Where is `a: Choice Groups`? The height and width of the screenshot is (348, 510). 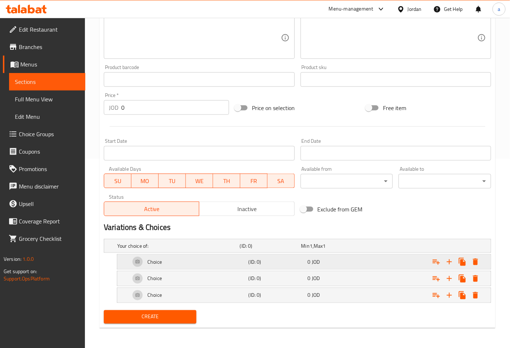 a: Choice Groups is located at coordinates (44, 134).